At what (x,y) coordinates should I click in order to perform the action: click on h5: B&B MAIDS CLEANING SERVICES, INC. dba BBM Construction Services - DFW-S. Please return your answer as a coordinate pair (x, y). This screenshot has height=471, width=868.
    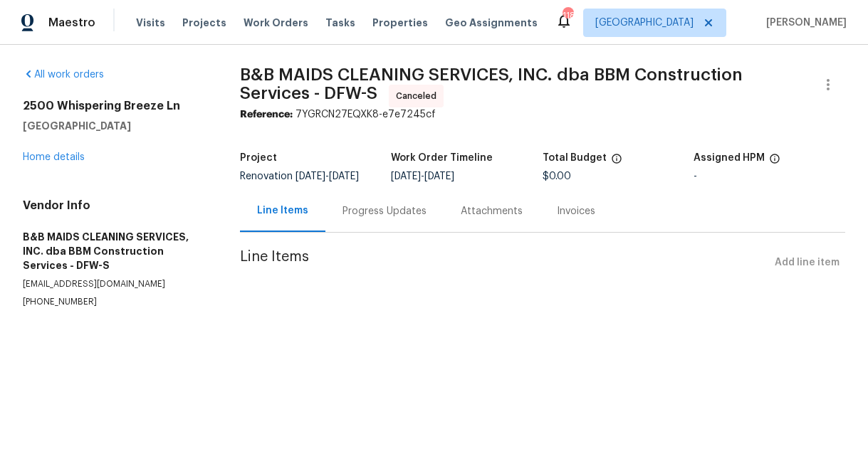
    Looking at the image, I should click on (114, 251).